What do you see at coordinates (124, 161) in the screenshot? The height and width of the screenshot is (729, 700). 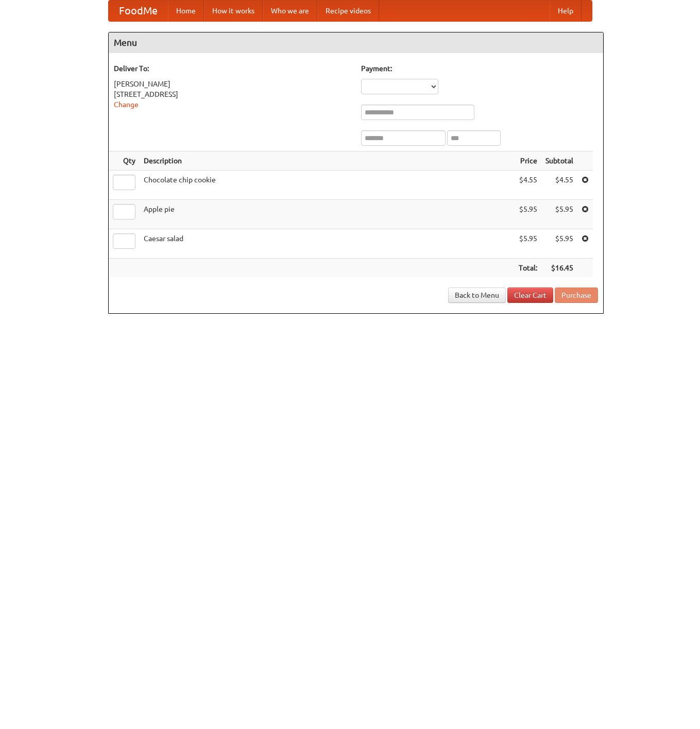 I see `th: Qty` at bounding box center [124, 161].